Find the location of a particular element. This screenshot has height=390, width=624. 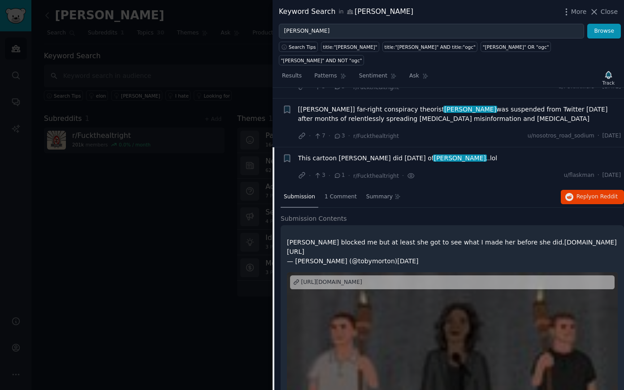

button: Replyon Reddit is located at coordinates (592, 197).